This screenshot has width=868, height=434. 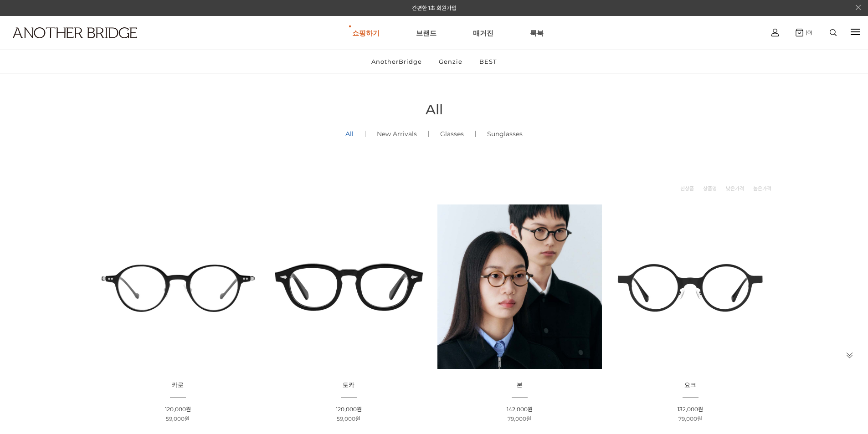 What do you see at coordinates (397, 133) in the screenshot?
I see `a: New Arrivals` at bounding box center [397, 133].